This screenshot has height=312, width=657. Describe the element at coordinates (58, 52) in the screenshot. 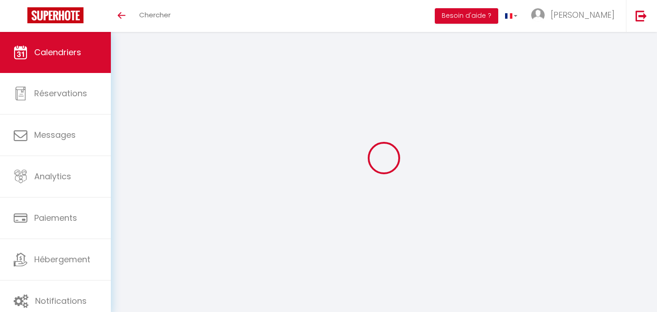

I see `span: Calendriers` at that location.